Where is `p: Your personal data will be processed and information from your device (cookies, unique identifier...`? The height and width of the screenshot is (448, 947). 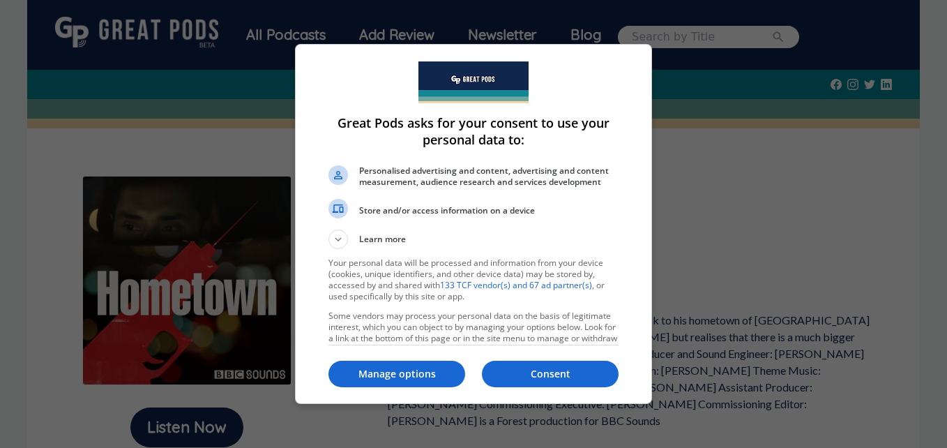
p: Your personal data will be processed and information from your device (cookies, unique identifier... is located at coordinates (474, 280).